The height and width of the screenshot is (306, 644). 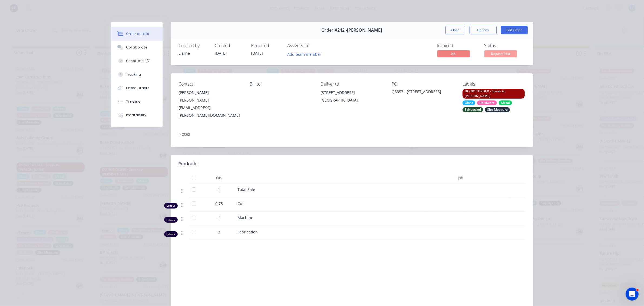 What do you see at coordinates (473, 110) in the screenshot?
I see `div: Scheduled` at bounding box center [473, 110].